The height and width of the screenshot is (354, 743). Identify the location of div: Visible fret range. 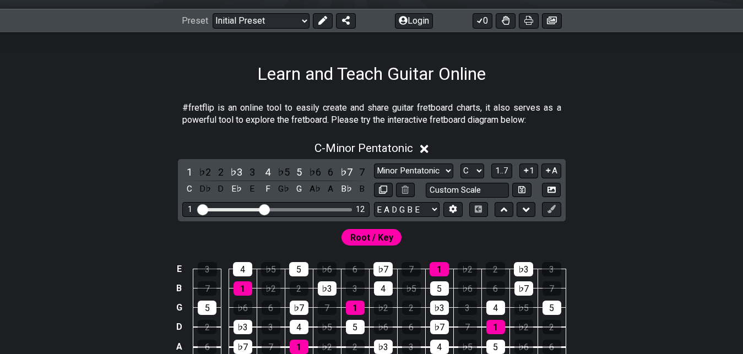
(276, 209).